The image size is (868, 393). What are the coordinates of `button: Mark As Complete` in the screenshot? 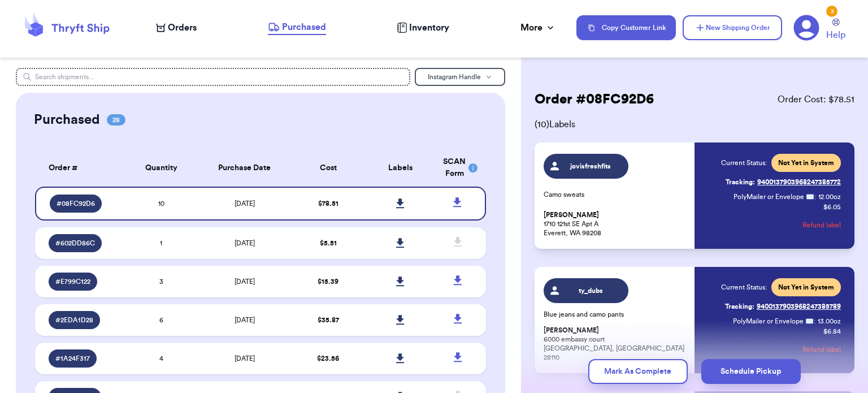 It's located at (637, 371).